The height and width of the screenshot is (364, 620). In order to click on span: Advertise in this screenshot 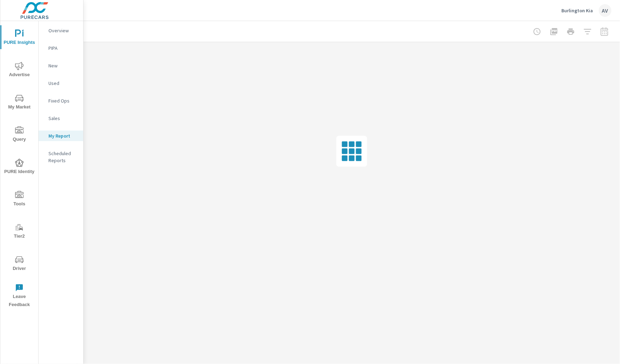, I will do `click(20, 70)`.